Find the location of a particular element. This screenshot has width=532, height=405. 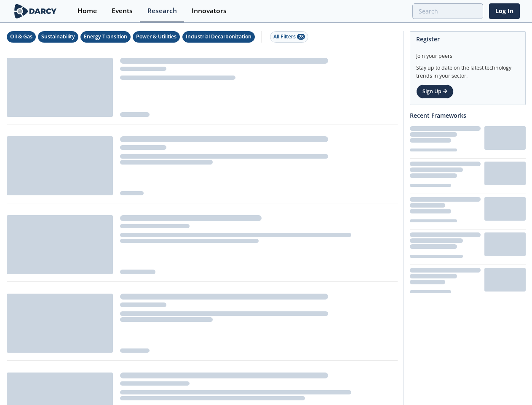

img: logo-wide.svg is located at coordinates (36, 11).